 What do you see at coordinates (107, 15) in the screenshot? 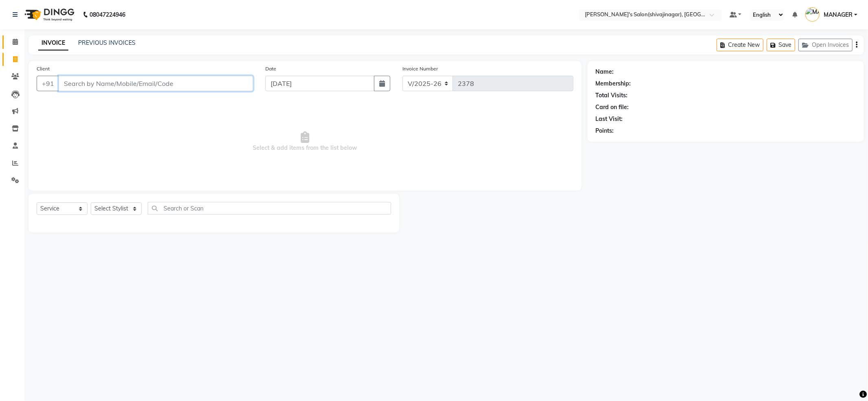
I see `b: 08047224946` at bounding box center [107, 15].